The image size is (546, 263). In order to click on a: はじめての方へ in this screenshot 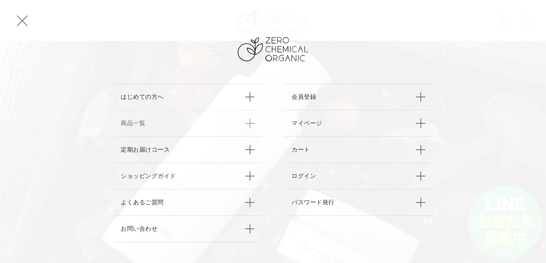, I will do `click(188, 97)`.